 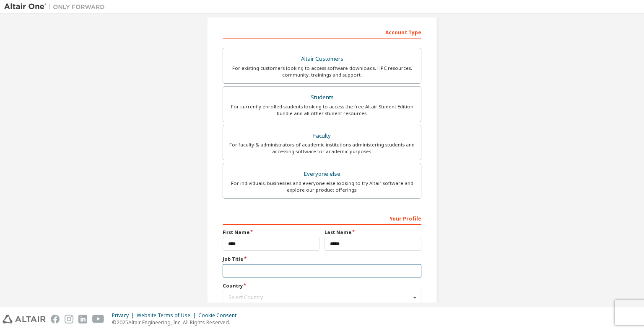 What do you see at coordinates (322, 187) in the screenshot?
I see `div: For individuals, businesses and everyone else looking to try Altair software and explore our prod...` at bounding box center [322, 187].